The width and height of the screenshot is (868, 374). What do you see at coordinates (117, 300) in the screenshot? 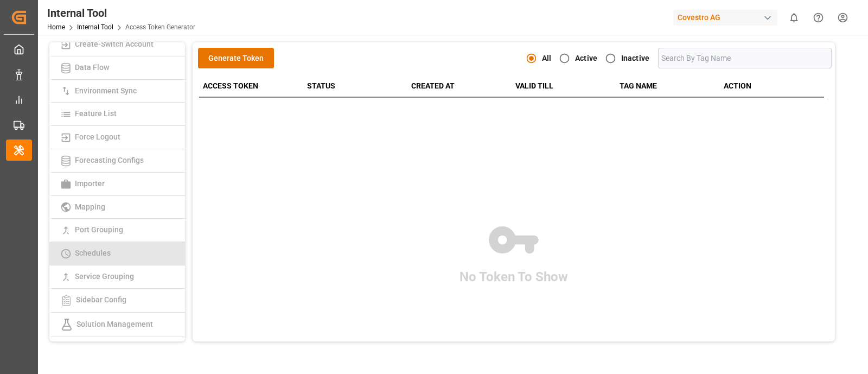
I see `a: Sidebar Config` at bounding box center [117, 300].